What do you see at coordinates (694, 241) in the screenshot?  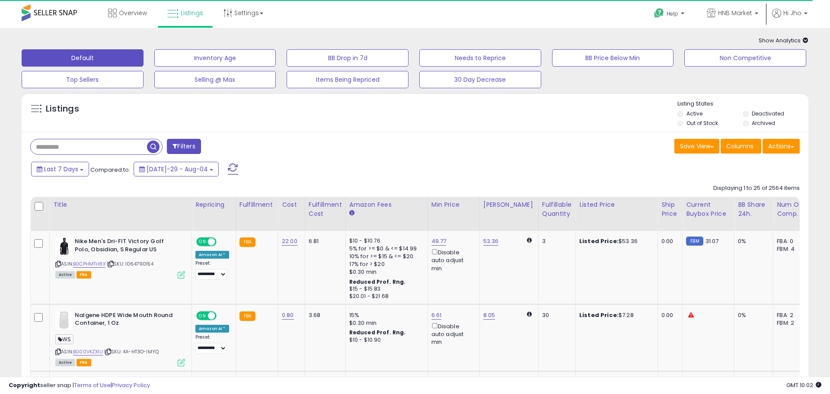 I see `small: FBM` at bounding box center [694, 241].